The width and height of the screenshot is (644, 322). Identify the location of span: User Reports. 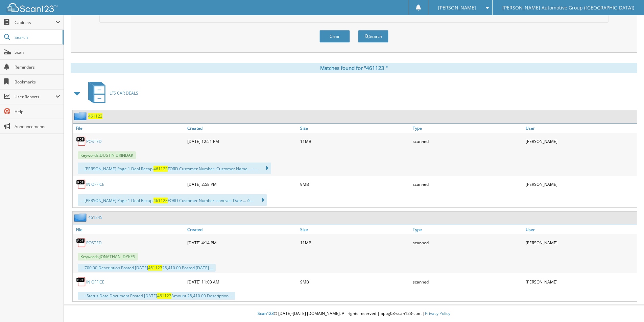
(35, 97).